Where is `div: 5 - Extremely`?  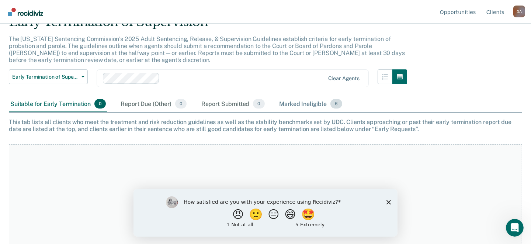 div: 5 - Extremely is located at coordinates (197, 35).